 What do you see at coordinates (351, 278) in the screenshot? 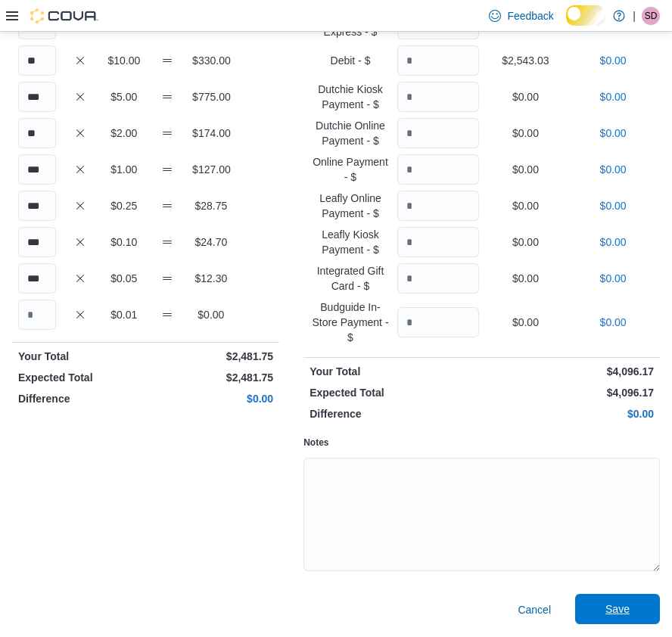
I see `p: Integrated Gift Card - $` at bounding box center [351, 278].